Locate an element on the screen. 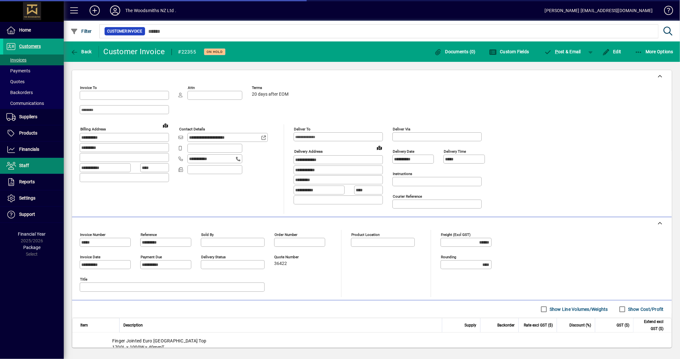 The image size is (680, 359). span: Communications is located at coordinates (25, 103).